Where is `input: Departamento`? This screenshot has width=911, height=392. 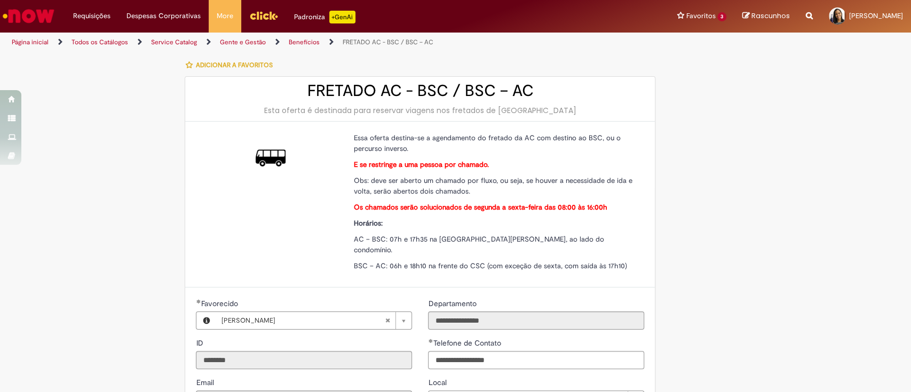
input: Departamento is located at coordinates (536, 321).